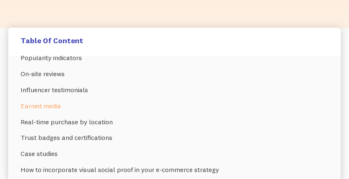 This screenshot has width=349, height=179. I want to click on h5: Table Of Content, so click(174, 40).